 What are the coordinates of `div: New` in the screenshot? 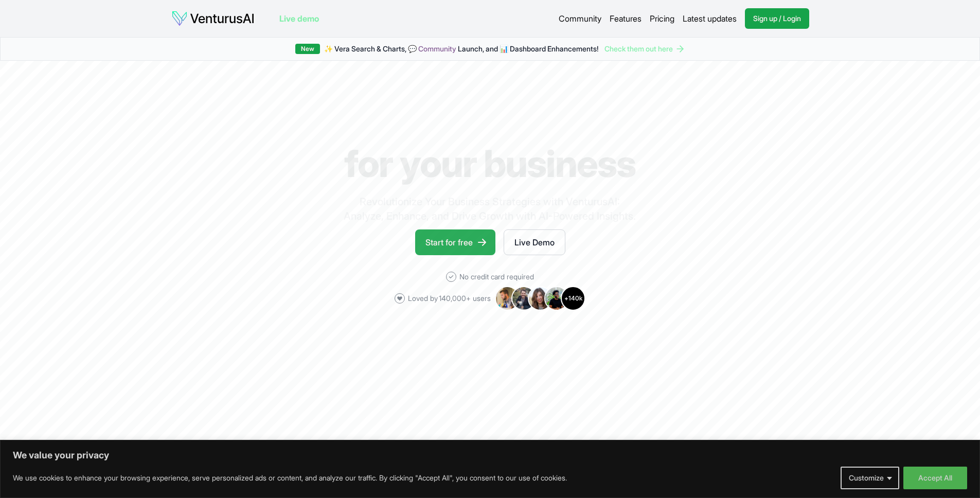 It's located at (308, 49).